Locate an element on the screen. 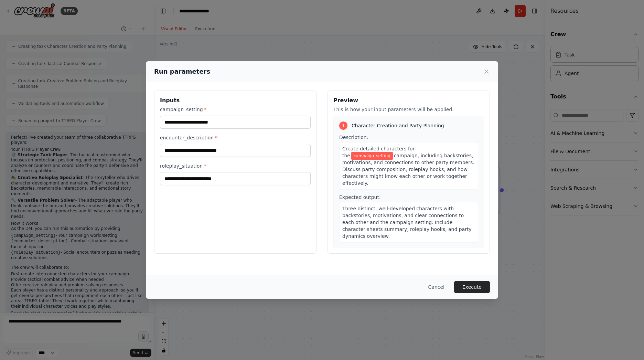 This screenshot has height=360, width=644. h2: Run parameters is located at coordinates (182, 72).